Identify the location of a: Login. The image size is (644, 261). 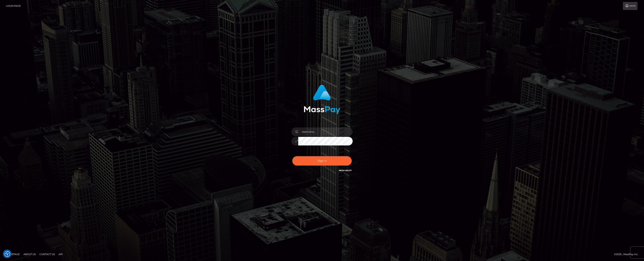
(630, 6).